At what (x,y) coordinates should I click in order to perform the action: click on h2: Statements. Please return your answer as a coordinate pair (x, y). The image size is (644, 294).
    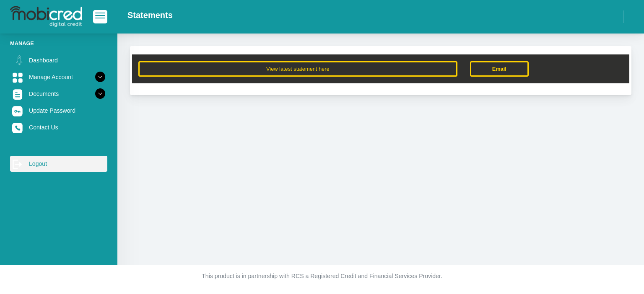
    Looking at the image, I should click on (150, 15).